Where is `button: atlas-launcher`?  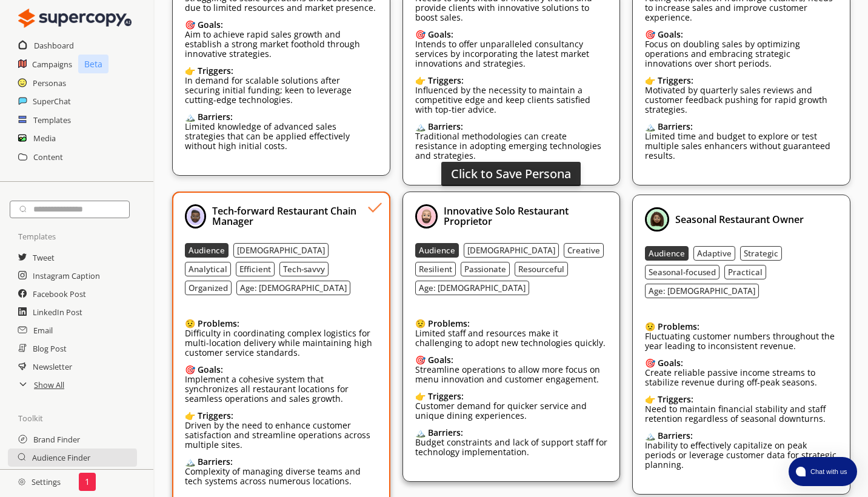
button: atlas-launcher is located at coordinates (823, 471).